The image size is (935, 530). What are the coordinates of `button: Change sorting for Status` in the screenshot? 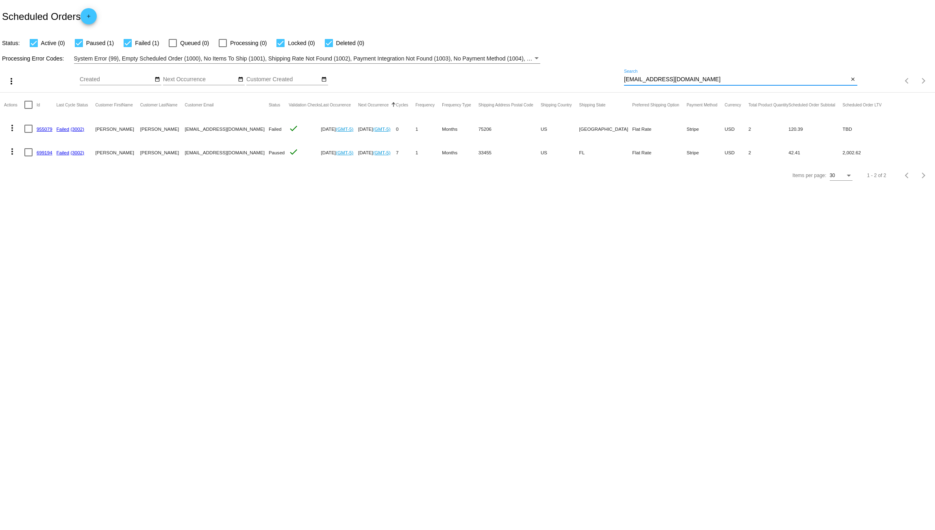 It's located at (274, 105).